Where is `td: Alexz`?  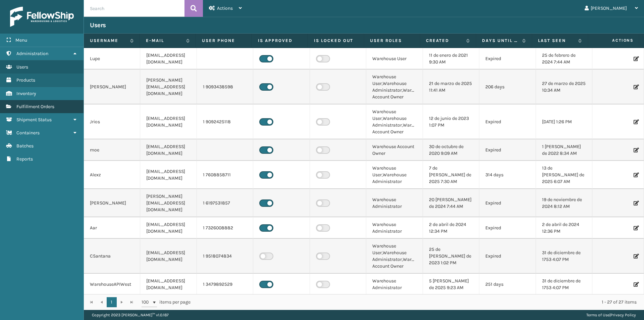 td: Alexz is located at coordinates (112, 175).